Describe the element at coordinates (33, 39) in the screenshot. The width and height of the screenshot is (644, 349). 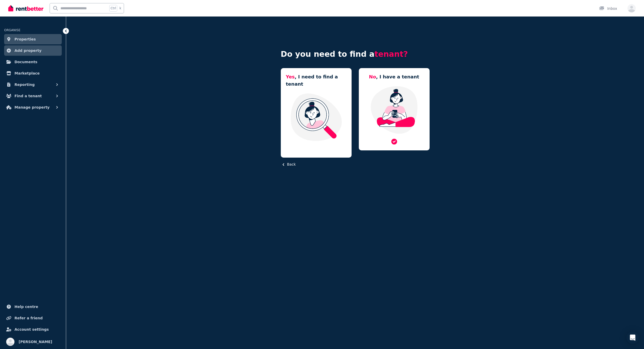
I see `a: Properties` at that location.